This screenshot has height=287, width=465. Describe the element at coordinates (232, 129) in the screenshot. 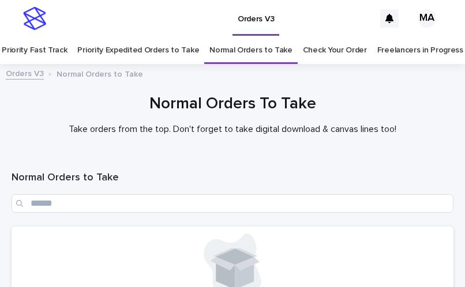

I see `p: Take orders from the top. Don't forget to take digital download & canvas lines too!` at that location.